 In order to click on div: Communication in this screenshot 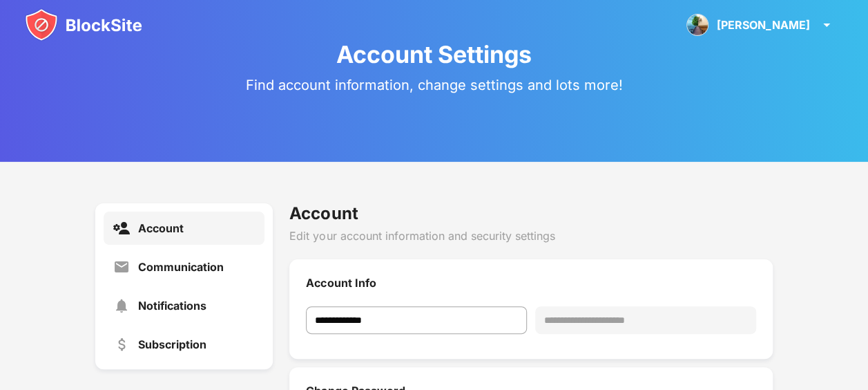, I will do `click(181, 267)`.